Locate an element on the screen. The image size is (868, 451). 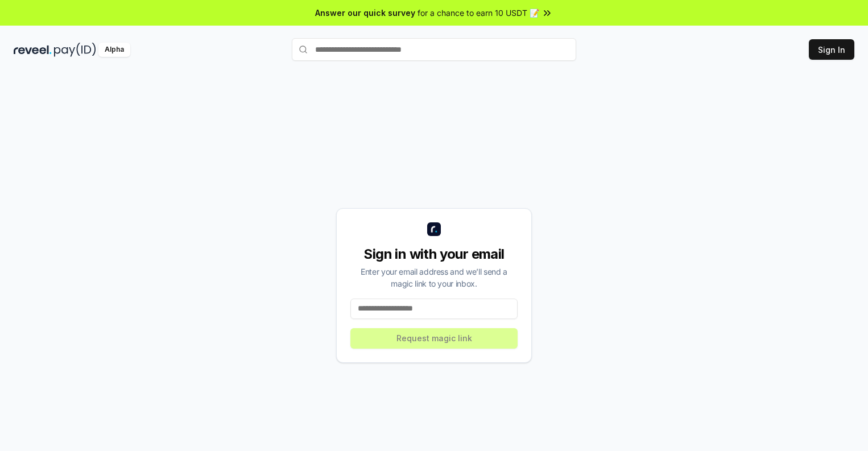
div: Alpha is located at coordinates (114, 50).